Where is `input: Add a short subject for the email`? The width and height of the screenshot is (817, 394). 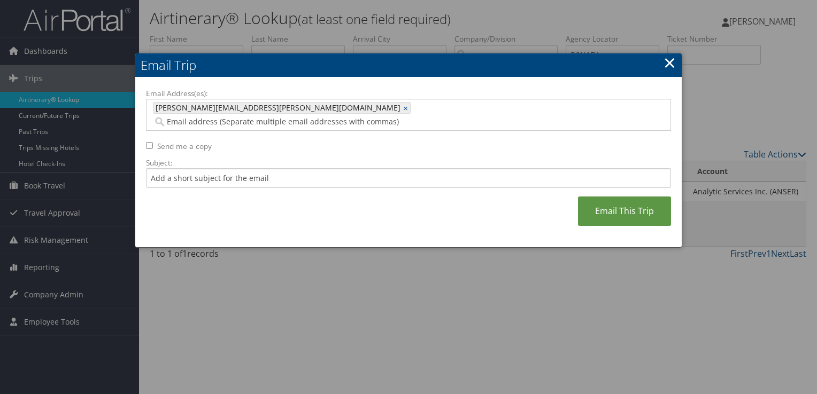 input: Add a short subject for the email is located at coordinates (408, 178).